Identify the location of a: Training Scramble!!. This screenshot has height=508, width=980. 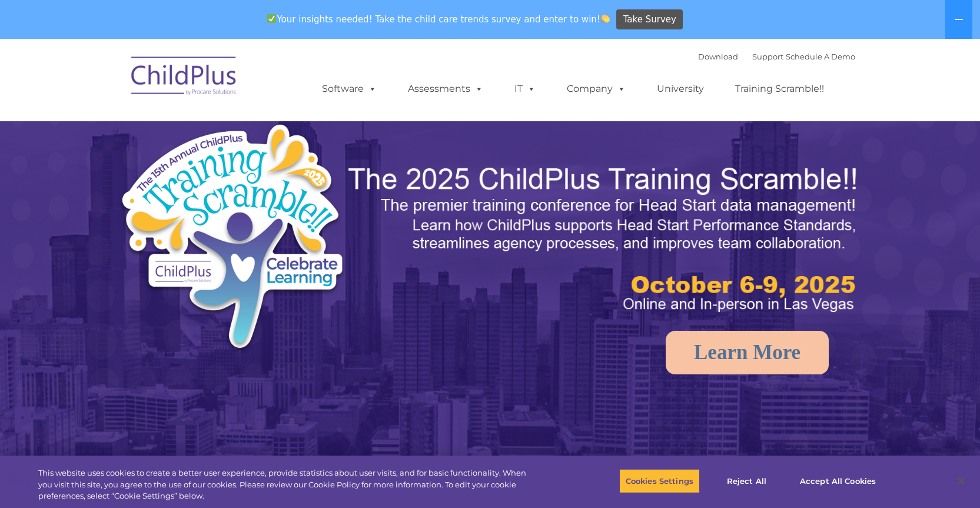
(779, 89).